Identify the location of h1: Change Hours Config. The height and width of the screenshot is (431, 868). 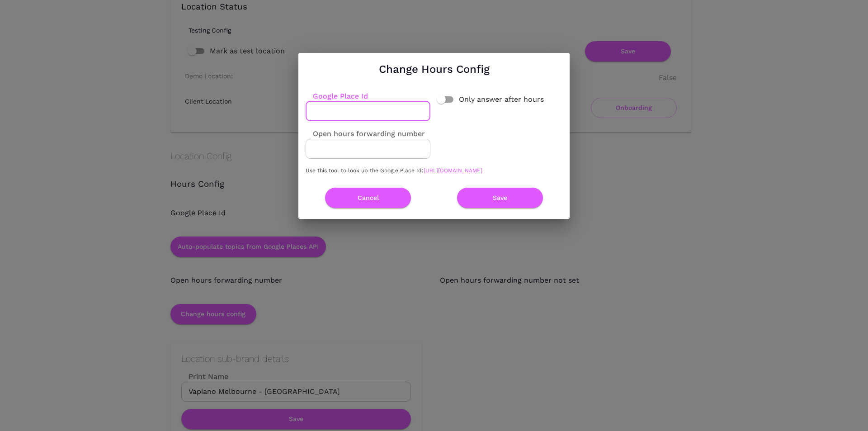
(434, 69).